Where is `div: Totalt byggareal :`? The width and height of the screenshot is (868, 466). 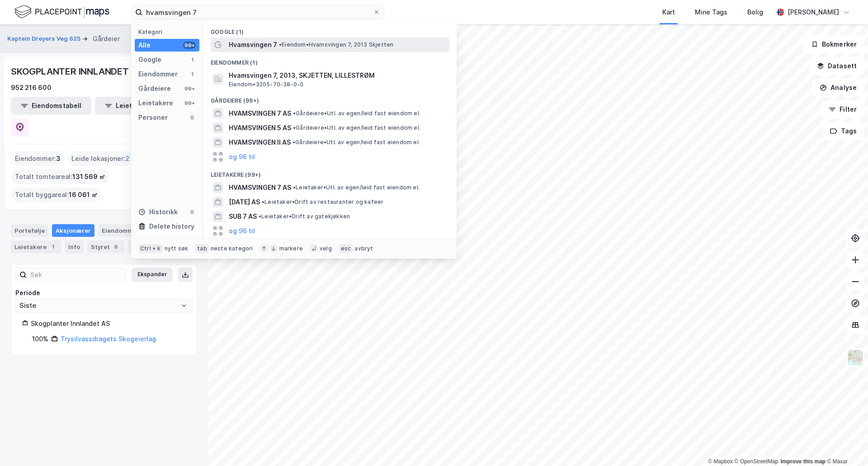
div: Totalt byggareal : is located at coordinates (56, 195).